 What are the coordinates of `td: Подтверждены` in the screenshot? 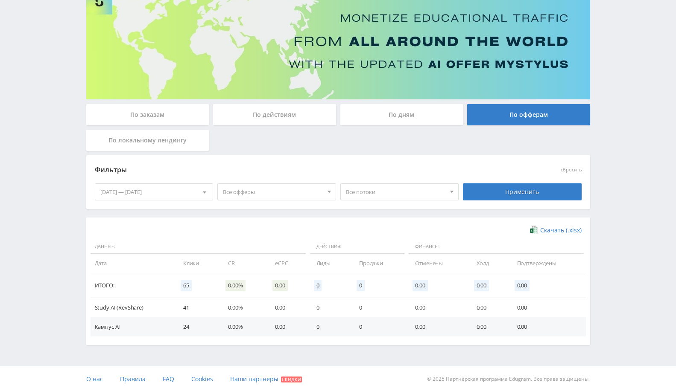 It's located at (547, 263).